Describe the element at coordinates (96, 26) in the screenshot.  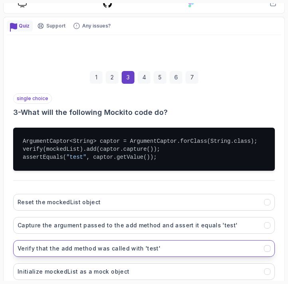
I see `p: Any issues?` at that location.